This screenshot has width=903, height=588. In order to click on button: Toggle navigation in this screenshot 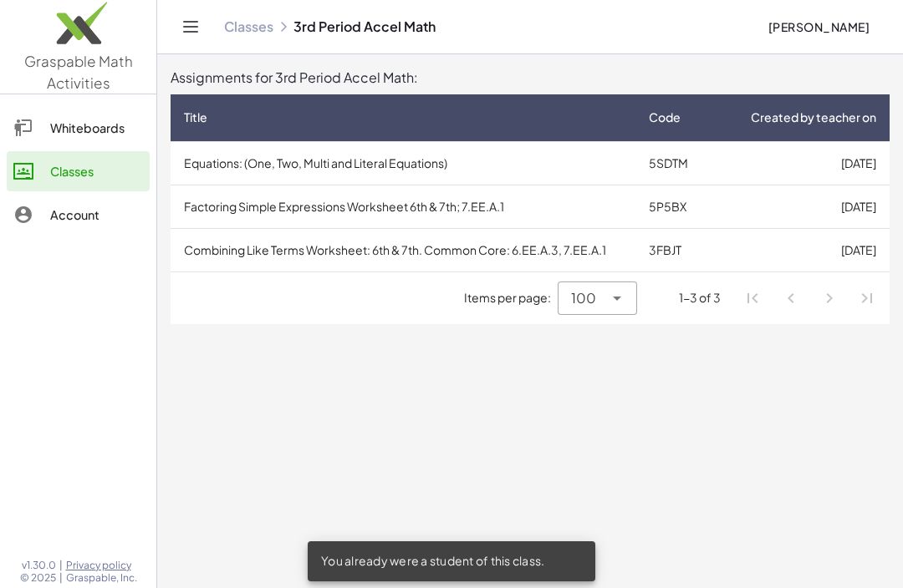, I will do `click(191, 27)`.